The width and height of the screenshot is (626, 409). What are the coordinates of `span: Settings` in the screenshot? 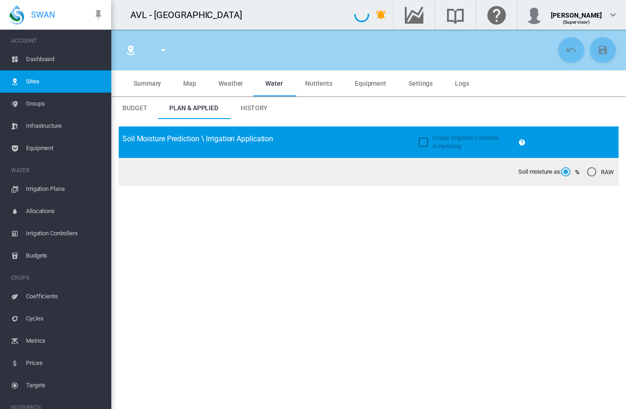 It's located at (420, 83).